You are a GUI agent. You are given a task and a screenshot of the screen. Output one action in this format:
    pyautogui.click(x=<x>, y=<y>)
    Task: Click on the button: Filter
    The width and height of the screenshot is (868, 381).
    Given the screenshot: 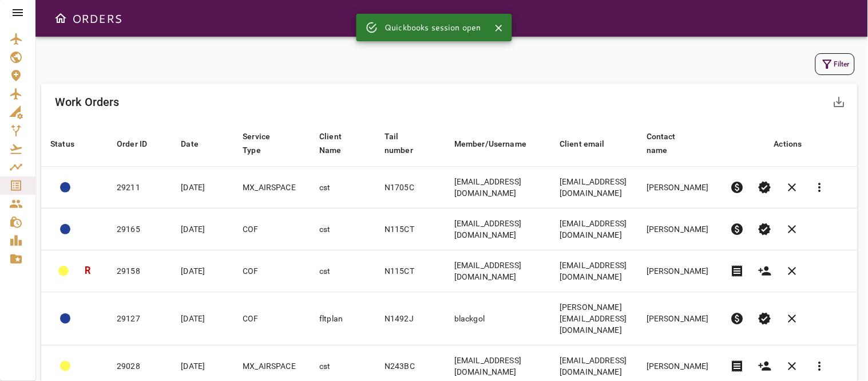 What is the action you would take?
    pyautogui.click(x=835, y=64)
    